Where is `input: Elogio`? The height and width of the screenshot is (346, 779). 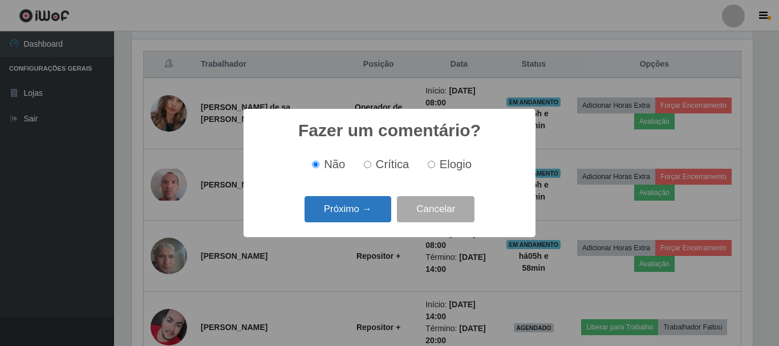 input: Elogio is located at coordinates (431, 164).